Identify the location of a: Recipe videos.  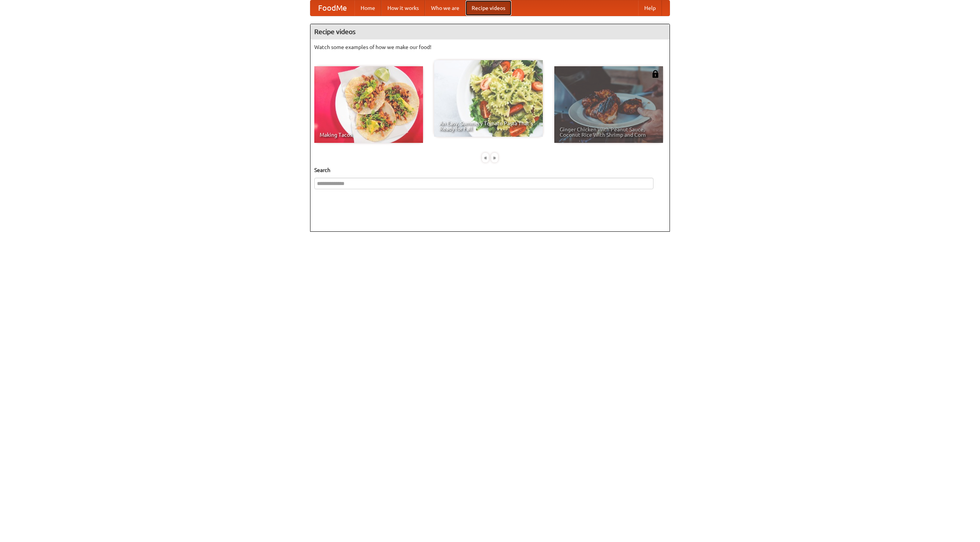
(489, 8).